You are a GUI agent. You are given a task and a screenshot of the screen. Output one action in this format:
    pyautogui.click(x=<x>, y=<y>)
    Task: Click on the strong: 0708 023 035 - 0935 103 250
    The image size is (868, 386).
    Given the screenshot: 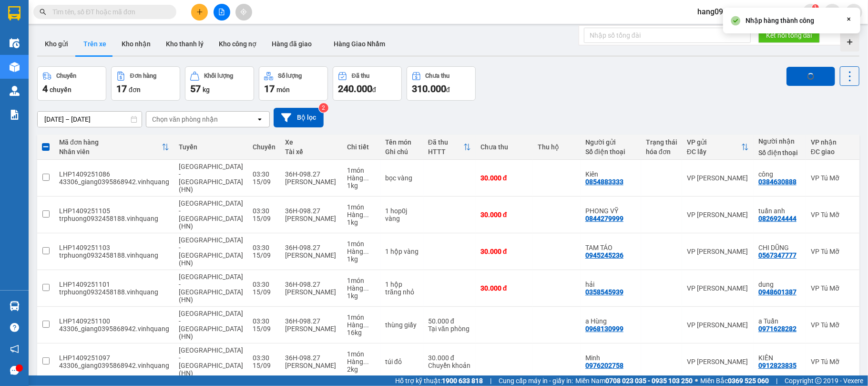 What is the action you would take?
    pyautogui.click(x=648, y=381)
    